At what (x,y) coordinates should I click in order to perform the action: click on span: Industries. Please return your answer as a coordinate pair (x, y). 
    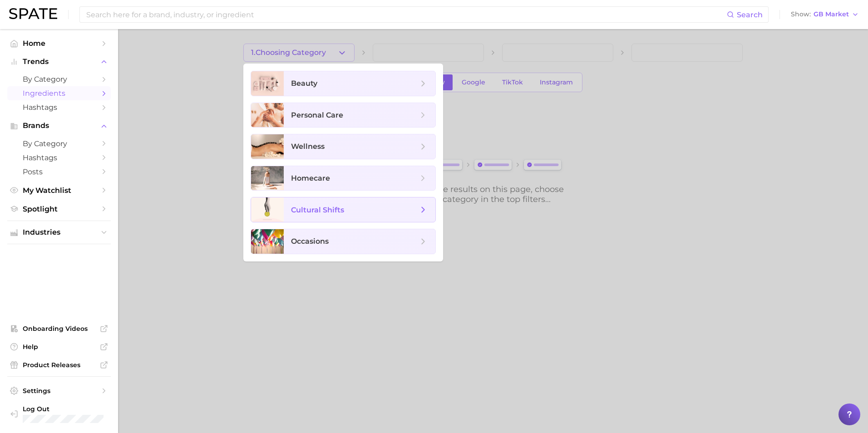
    Looking at the image, I should click on (59, 233).